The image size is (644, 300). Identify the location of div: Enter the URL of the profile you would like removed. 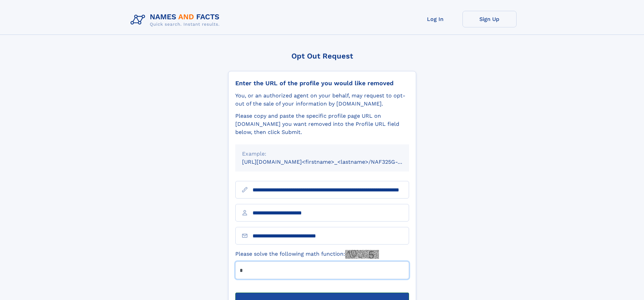
(322, 84).